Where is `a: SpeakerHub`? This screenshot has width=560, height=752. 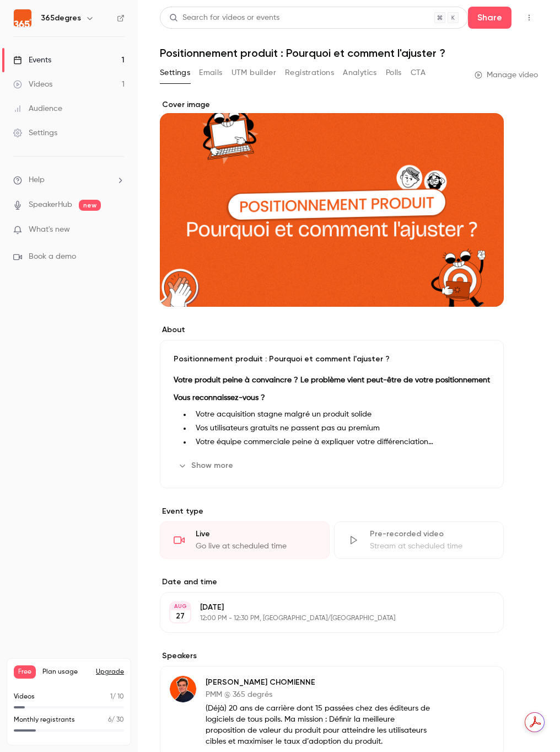 a: SpeakerHub is located at coordinates (50, 205).